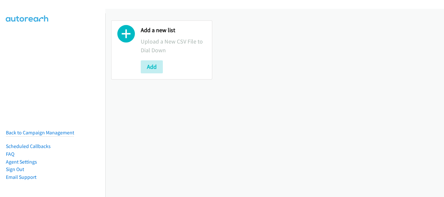 This screenshot has width=444, height=197. What do you see at coordinates (173, 46) in the screenshot?
I see `p: Upload a New CSV File to Dial Down` at bounding box center [173, 46].